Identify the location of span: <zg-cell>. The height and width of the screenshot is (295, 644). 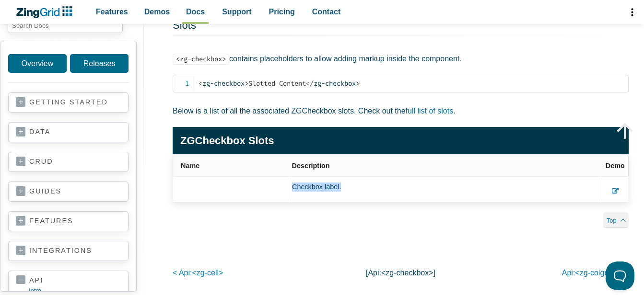
(207, 273).